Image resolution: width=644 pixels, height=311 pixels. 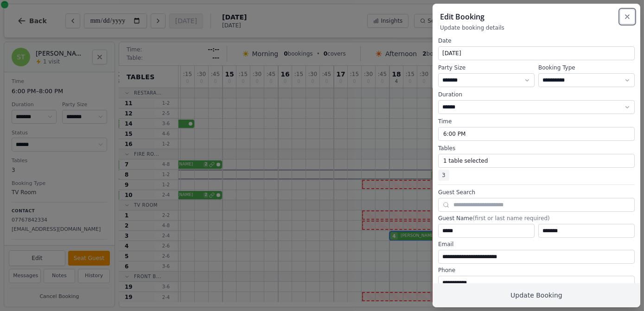 What do you see at coordinates (537, 148) in the screenshot?
I see `label: Tables` at bounding box center [537, 148].